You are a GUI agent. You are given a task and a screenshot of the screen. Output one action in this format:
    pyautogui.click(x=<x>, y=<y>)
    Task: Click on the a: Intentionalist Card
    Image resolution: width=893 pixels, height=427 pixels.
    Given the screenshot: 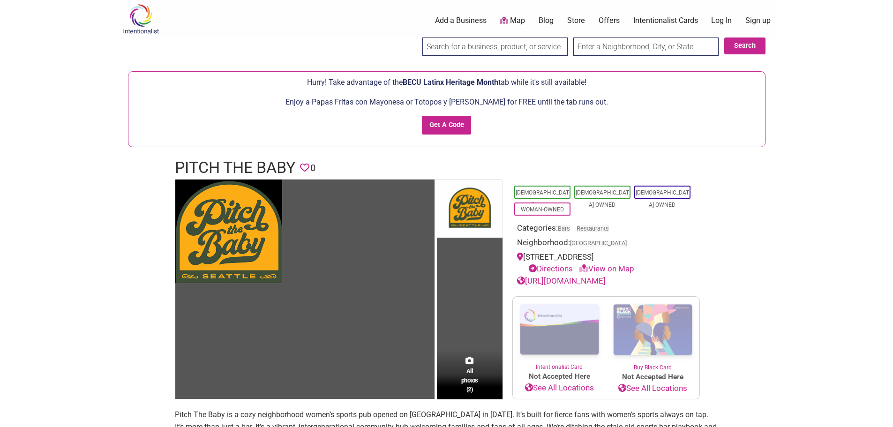 What is the action you would take?
    pyautogui.click(x=560, y=334)
    